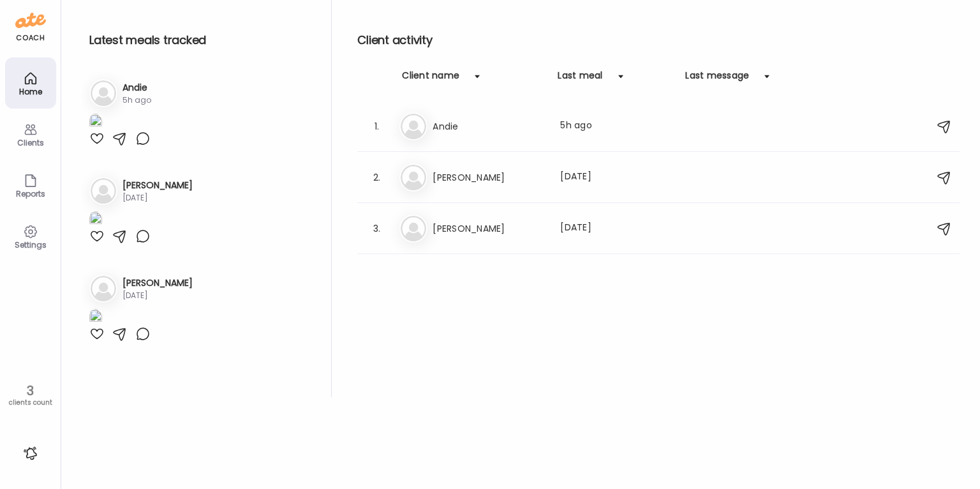  What do you see at coordinates (377, 127) in the screenshot?
I see `div: 1.` at bounding box center [377, 127].